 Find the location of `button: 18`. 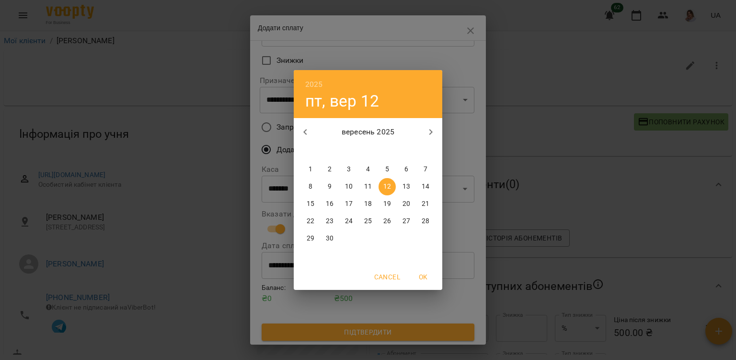

button: 18 is located at coordinates (368, 204).